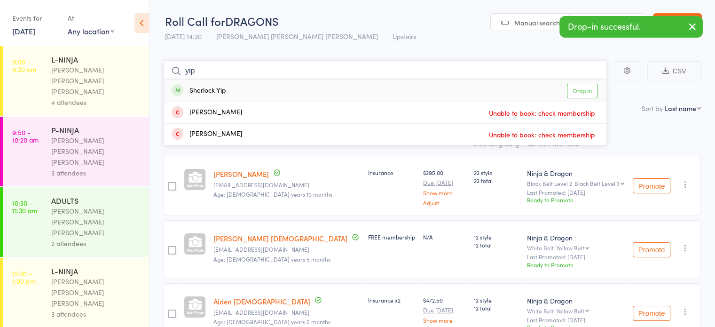 This screenshot has height=327, width=715. Describe the element at coordinates (91, 18) in the screenshot. I see `div: At` at that location.